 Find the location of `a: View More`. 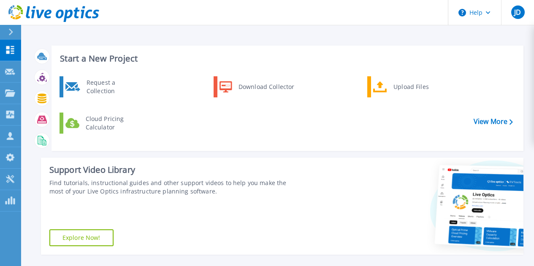

a: View More is located at coordinates (493, 122).